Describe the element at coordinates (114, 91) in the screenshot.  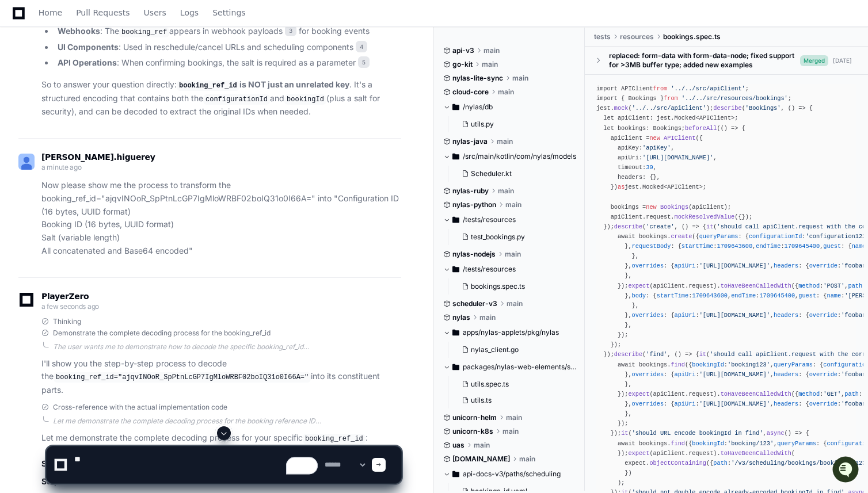
I see `div: Start new chat` at that location.